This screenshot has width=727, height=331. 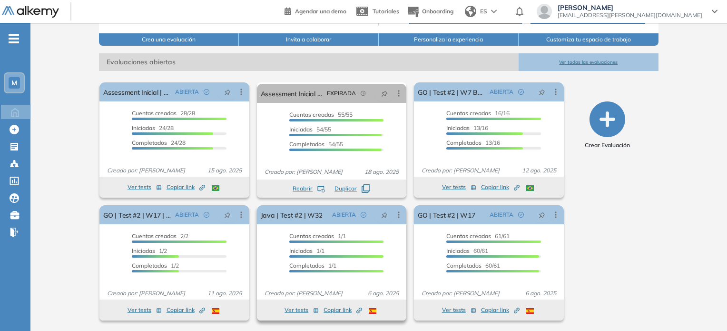 I want to click on span: 16/16, so click(x=478, y=113).